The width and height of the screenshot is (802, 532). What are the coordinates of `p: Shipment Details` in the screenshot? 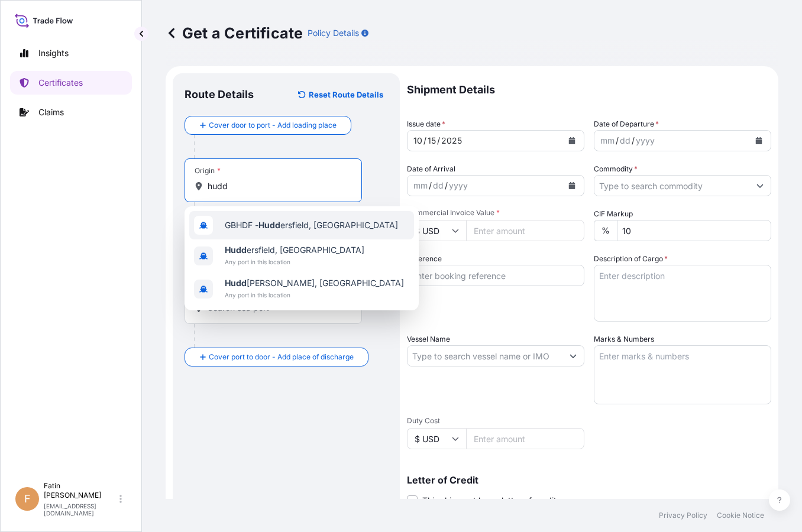 It's located at (589, 90).